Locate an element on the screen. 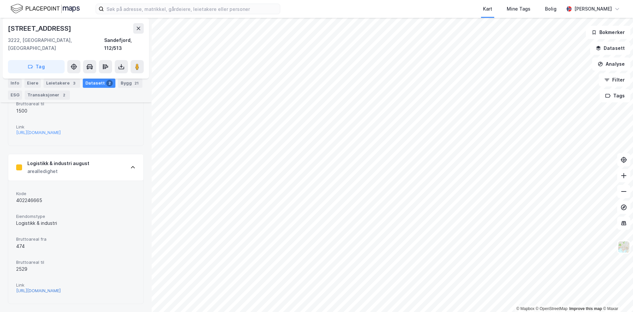  div: ESG is located at coordinates (15, 95).